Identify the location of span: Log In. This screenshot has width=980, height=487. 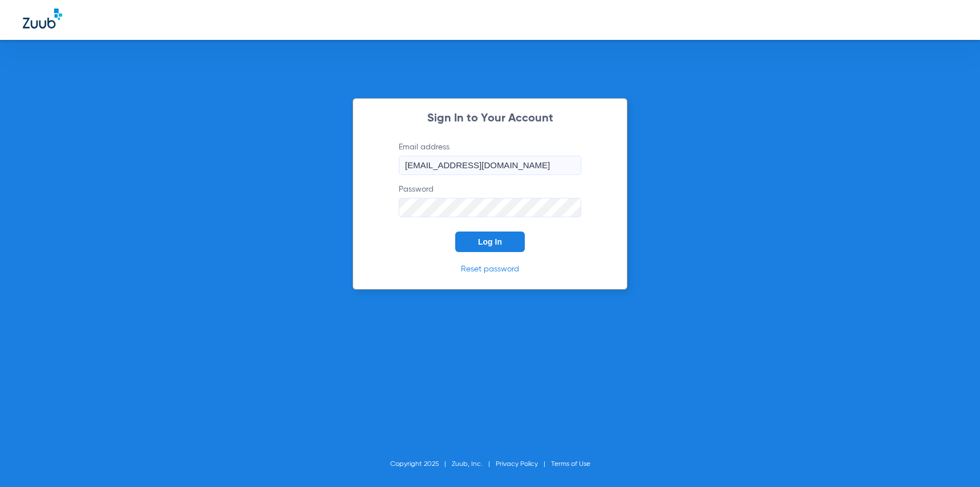
(490, 242).